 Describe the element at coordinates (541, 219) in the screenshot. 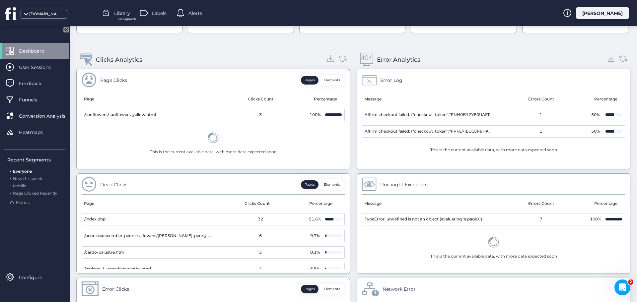

I see `span: 7` at that location.